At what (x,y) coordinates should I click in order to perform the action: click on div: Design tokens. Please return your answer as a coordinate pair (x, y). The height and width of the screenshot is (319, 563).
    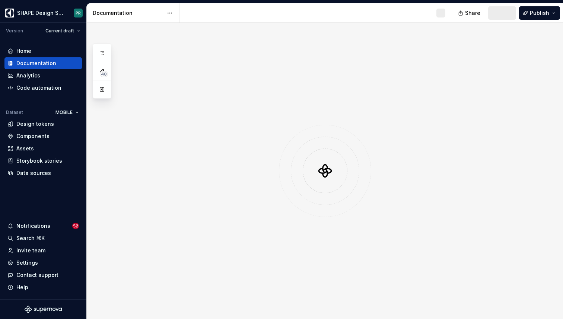
    Looking at the image, I should click on (35, 124).